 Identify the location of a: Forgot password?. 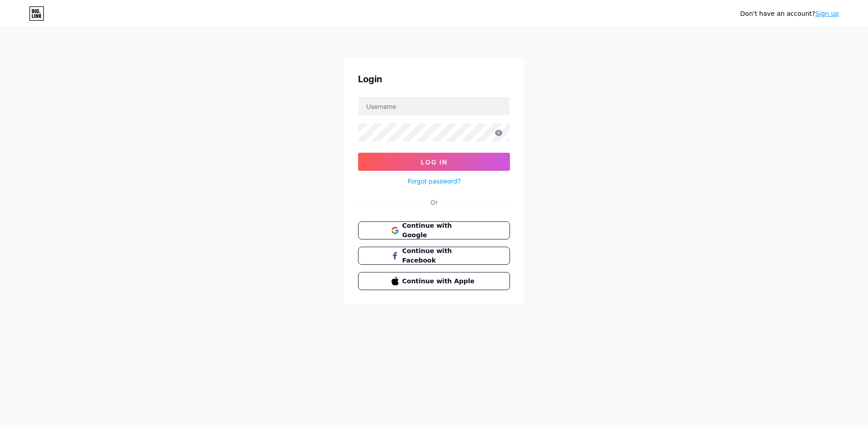
(434, 181).